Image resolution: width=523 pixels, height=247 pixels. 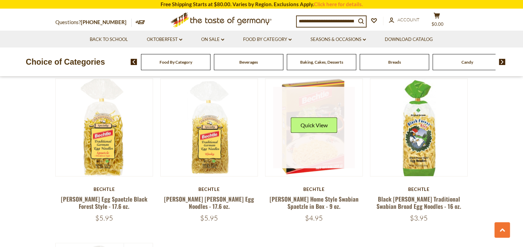 I want to click on span: Baking, Cakes, Desserts, so click(x=322, y=62).